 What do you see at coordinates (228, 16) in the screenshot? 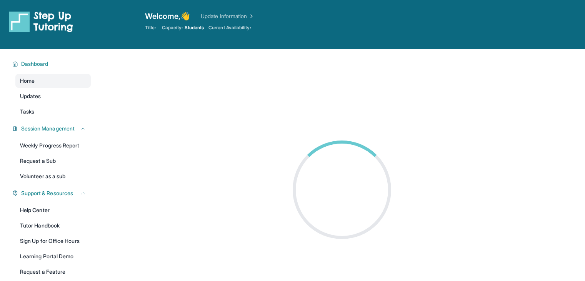
I see `a: Update Information` at bounding box center [228, 16].